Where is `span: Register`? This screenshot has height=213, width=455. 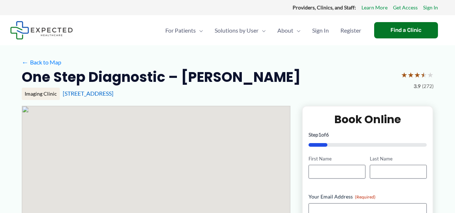
span: Register is located at coordinates (350, 30).